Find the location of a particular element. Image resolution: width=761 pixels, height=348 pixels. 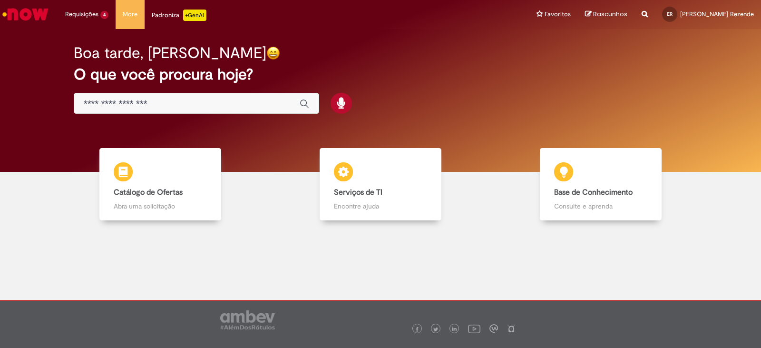

a: Base de Conhecimento Consulte e aprenda is located at coordinates (601, 184).